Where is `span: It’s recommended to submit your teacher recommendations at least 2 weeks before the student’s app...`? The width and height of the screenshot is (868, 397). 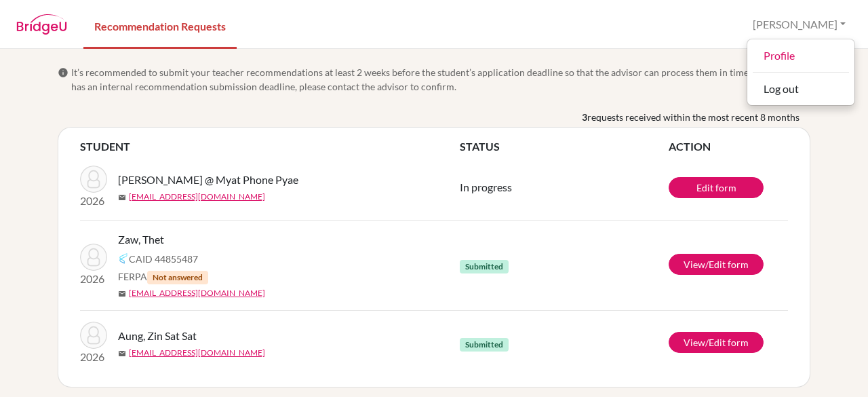 span: It’s recommended to submit your teacher recommendations at least 2 weeks before the student’s app... is located at coordinates (441, 79).